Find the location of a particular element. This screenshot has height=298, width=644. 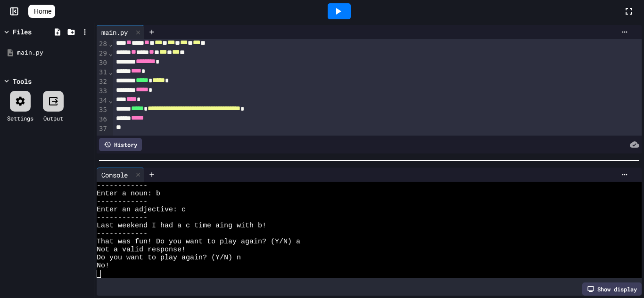

div: Show display is located at coordinates (612, 289).